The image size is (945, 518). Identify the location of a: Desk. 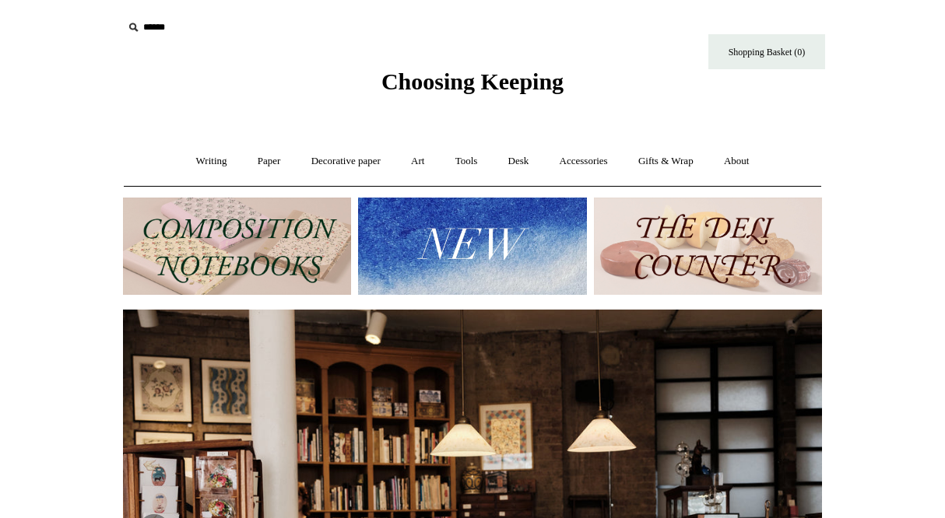
(518, 161).